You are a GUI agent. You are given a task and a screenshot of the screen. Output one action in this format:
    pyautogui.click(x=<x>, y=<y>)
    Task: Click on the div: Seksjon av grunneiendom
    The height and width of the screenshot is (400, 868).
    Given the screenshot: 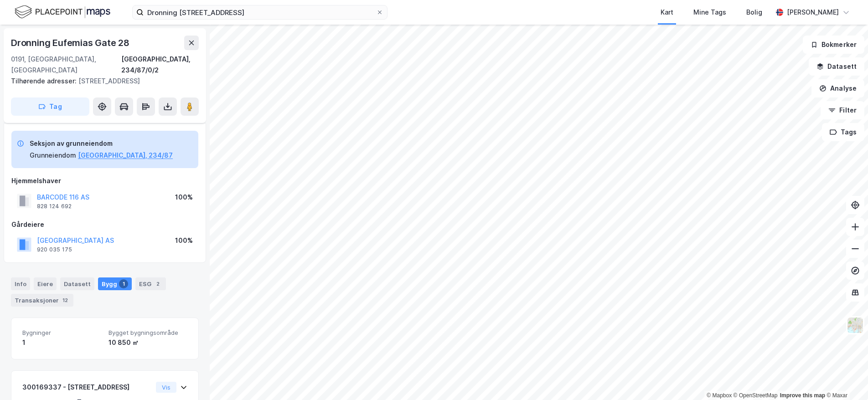 What is the action you would take?
    pyautogui.click(x=101, y=143)
    